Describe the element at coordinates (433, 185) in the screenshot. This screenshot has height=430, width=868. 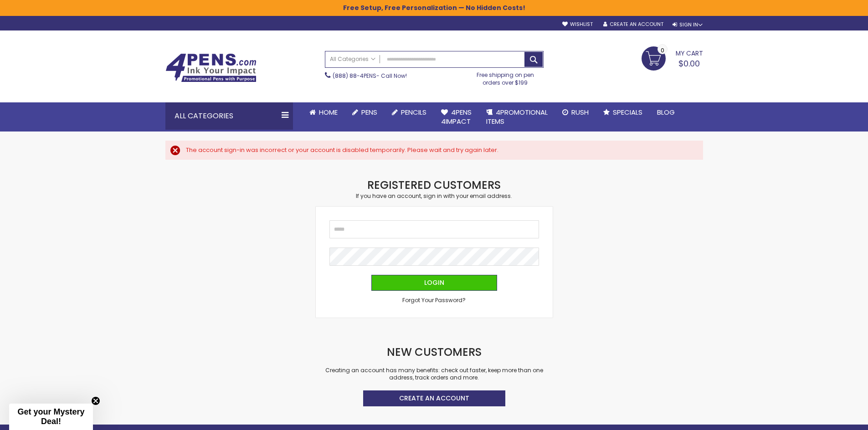
I see `strong: Registered Customers` at that location.